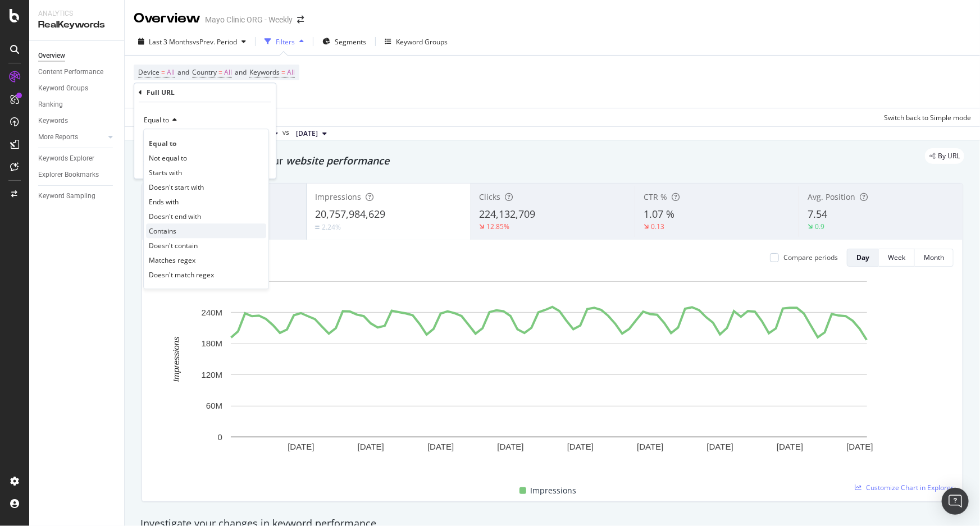 Image resolution: width=980 pixels, height=526 pixels. What do you see at coordinates (955, 501) in the screenshot?
I see `div: Open Intercom Messenger` at bounding box center [955, 501].